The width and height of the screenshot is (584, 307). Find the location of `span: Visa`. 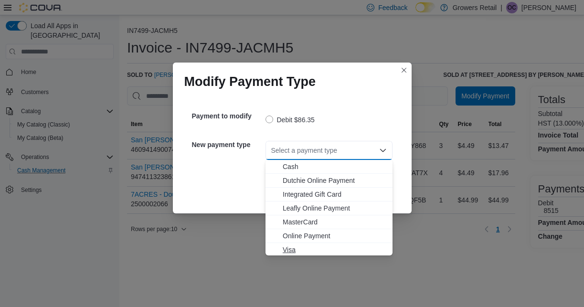

span: Visa is located at coordinates (335, 250).